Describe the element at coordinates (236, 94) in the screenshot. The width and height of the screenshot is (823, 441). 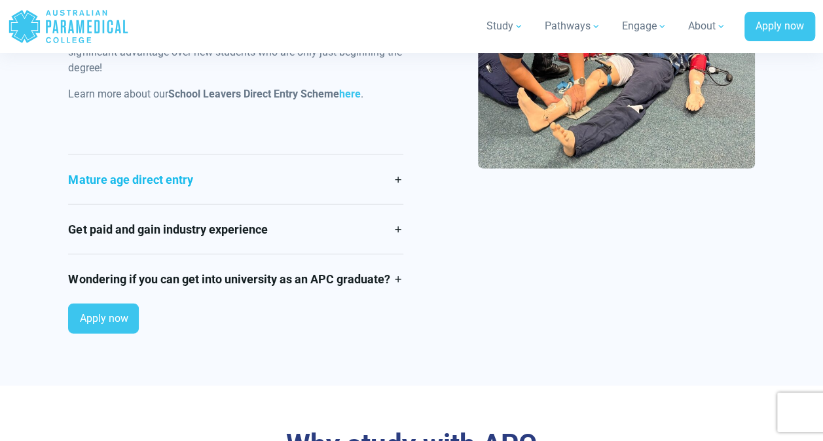
I see `p: Learn more about our .` at that location.